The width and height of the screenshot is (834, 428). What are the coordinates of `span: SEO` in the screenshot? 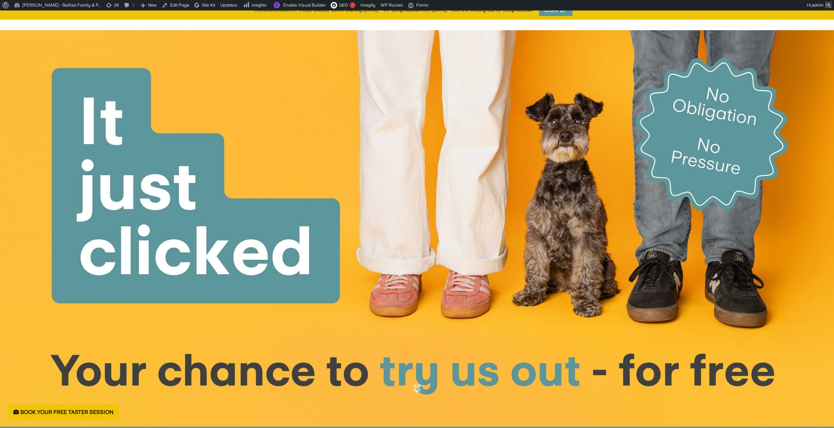 It's located at (343, 5).